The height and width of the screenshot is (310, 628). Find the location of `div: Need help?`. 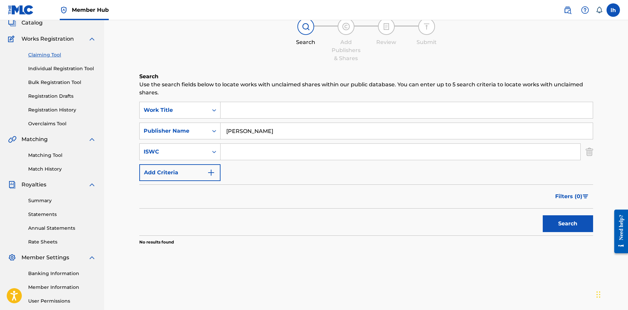

div: Need help? is located at coordinates (12, 23).